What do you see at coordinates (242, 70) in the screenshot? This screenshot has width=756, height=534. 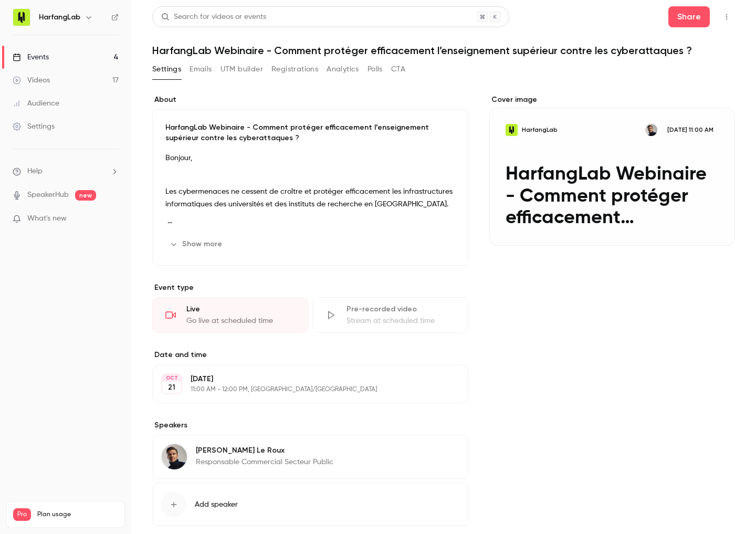 I see `button: UTM builder` at bounding box center [242, 70].